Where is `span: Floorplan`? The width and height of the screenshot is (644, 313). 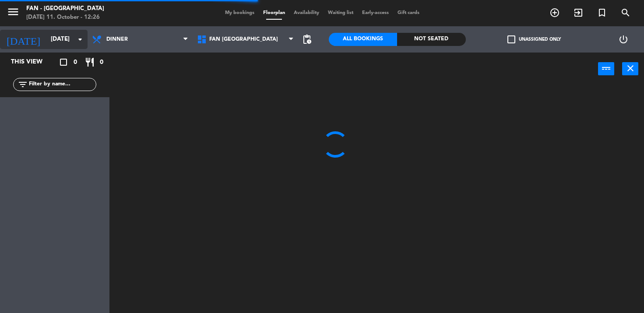 span: Floorplan is located at coordinates (274, 13).